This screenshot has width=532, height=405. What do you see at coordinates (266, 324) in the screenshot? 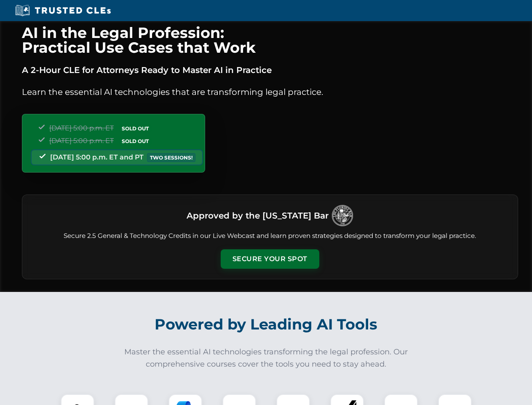
I see `h2: Powered by Leading AI Tools` at bounding box center [266, 324].